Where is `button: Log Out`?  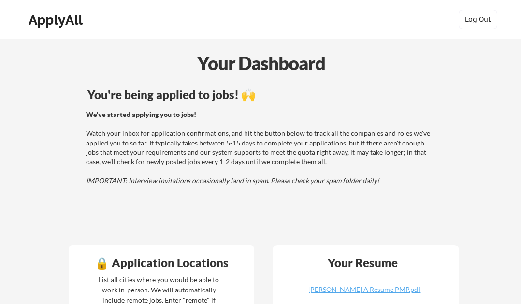 button: Log Out is located at coordinates (478, 19).